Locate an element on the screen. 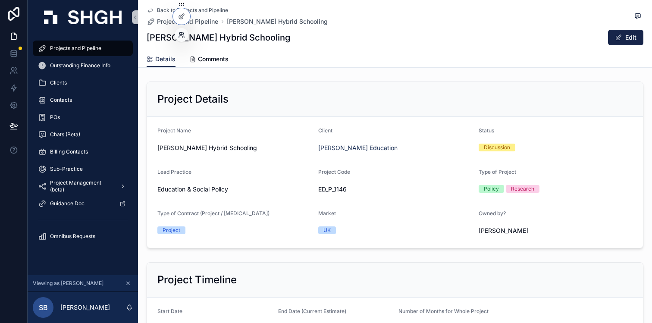 The height and width of the screenshot is (323, 652). span: Contacts is located at coordinates (61, 100).